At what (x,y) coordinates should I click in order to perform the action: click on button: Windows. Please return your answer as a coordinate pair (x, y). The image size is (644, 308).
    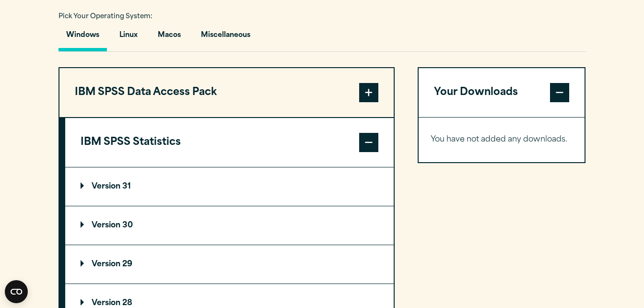
    Looking at the image, I should click on (83, 37).